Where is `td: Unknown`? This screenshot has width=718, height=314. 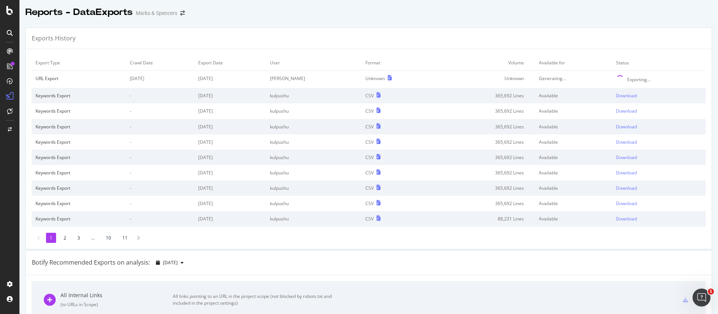 td: Unknown is located at coordinates (486, 79).